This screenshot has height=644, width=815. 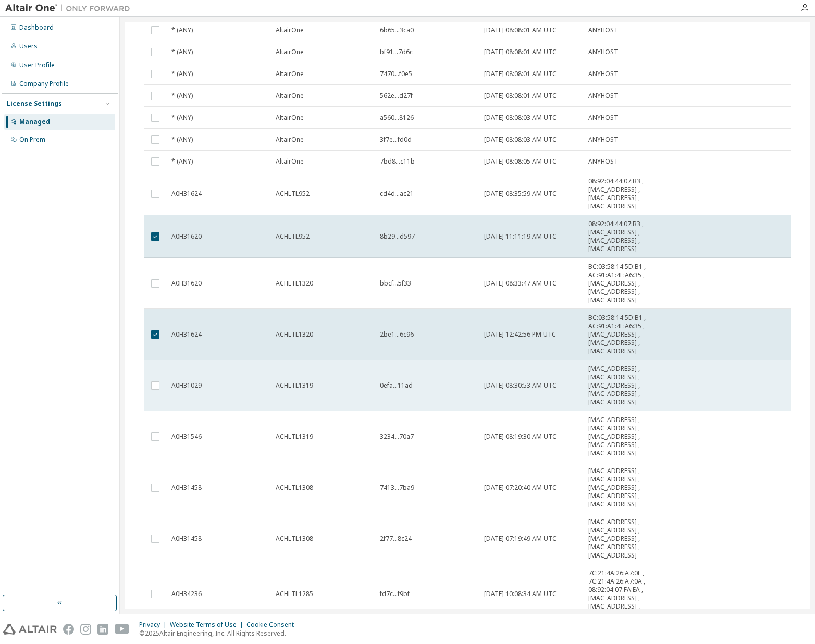 What do you see at coordinates (30, 629) in the screenshot?
I see `img: altair_logo.svg` at bounding box center [30, 629].